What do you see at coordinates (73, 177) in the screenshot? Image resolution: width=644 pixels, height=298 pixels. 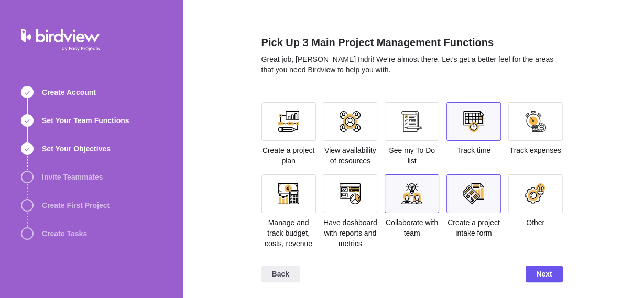 I see `span: Invite Teammates` at bounding box center [73, 177].